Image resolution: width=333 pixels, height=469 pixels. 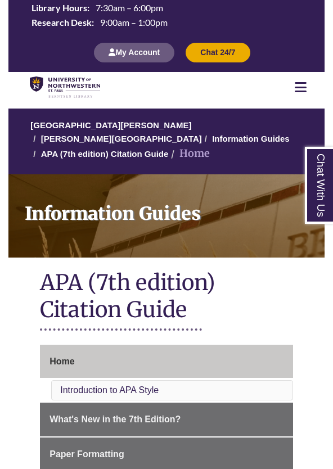 What do you see at coordinates (134, 52) in the screenshot?
I see `button: My Account` at bounding box center [134, 52].